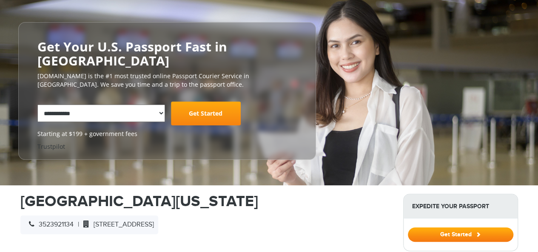  Describe the element at coordinates (51, 146) in the screenshot. I see `a: Trustpilot` at that location.